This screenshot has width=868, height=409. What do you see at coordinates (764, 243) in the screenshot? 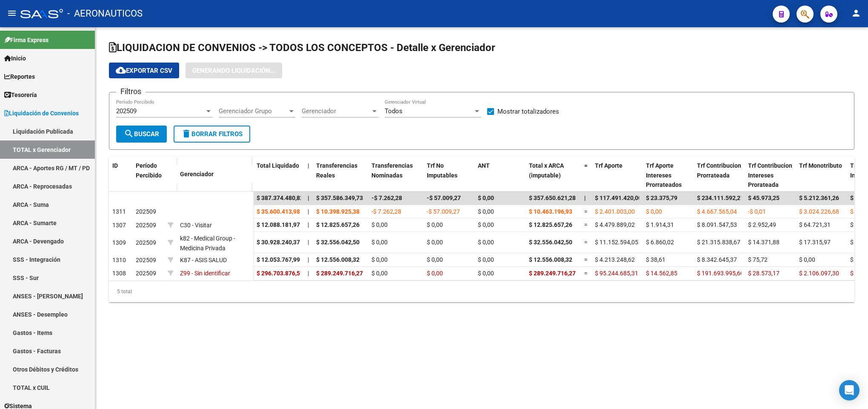
I see `span: $ 14.371,88` at bounding box center [764, 243].